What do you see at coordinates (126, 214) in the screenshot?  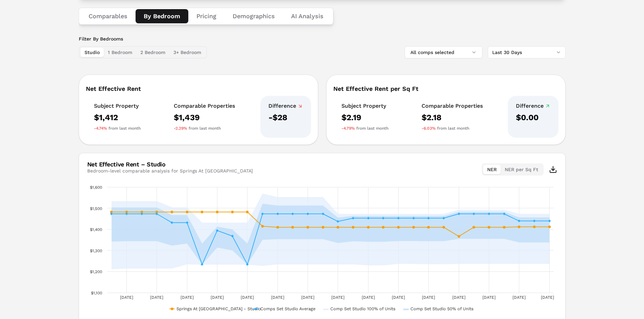 I see `path: Tuesday, 26 Aug 2025, 1,473. Comps Set Studio Average.` at bounding box center [126, 214].